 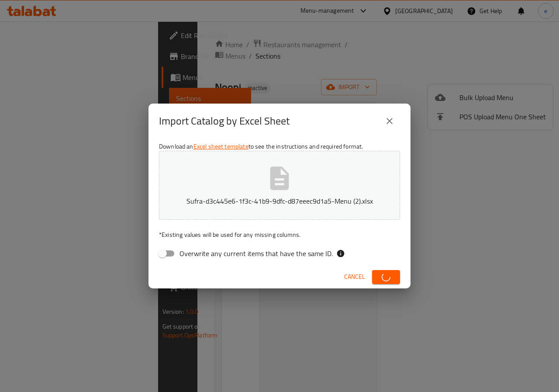 What do you see at coordinates (280, 235) in the screenshot?
I see `p: Existing values will be used for any missing columns.` at bounding box center [280, 235].